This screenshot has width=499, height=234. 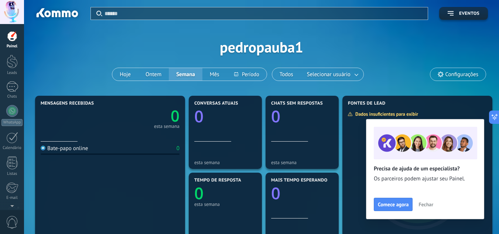 What do you see at coordinates (332, 74) in the screenshot?
I see `button: Selecionar usuário` at bounding box center [332, 74].